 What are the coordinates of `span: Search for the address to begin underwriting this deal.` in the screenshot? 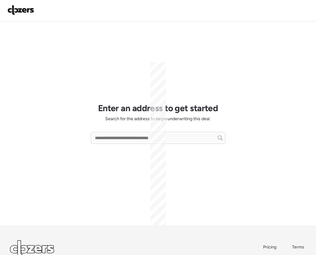 It's located at (158, 119).